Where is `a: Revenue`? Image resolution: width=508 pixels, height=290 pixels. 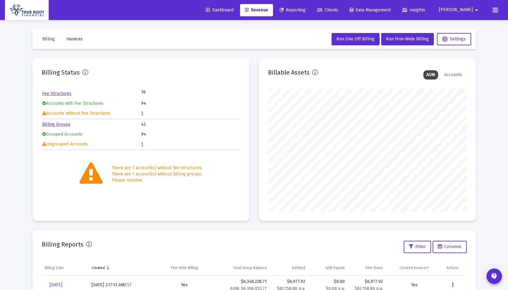
a: Revenue is located at coordinates (256, 10).